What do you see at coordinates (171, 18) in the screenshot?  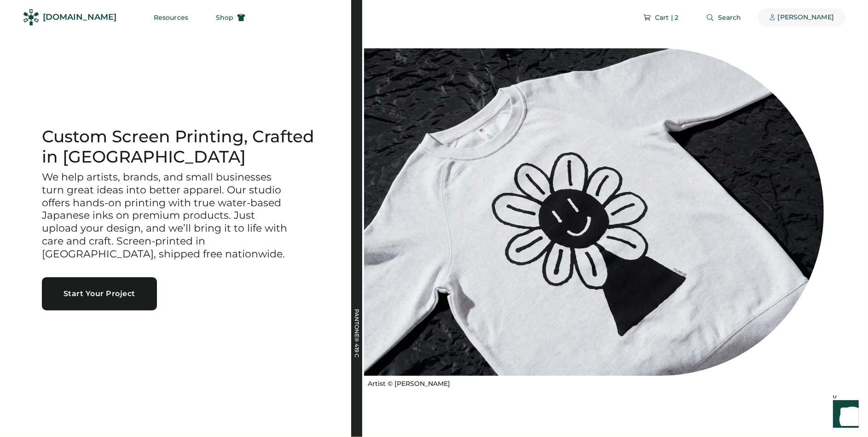 I see `button: Resources` at bounding box center [171, 18].